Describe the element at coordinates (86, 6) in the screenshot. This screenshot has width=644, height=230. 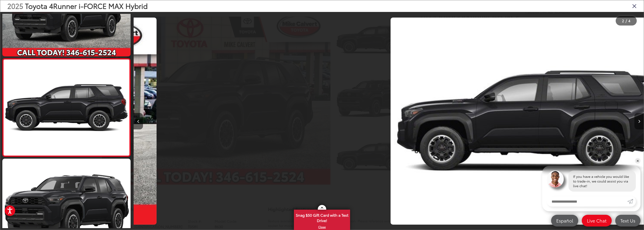
I see `span: Toyota 4Runner i-FORCE MAX Hybrid` at that location.